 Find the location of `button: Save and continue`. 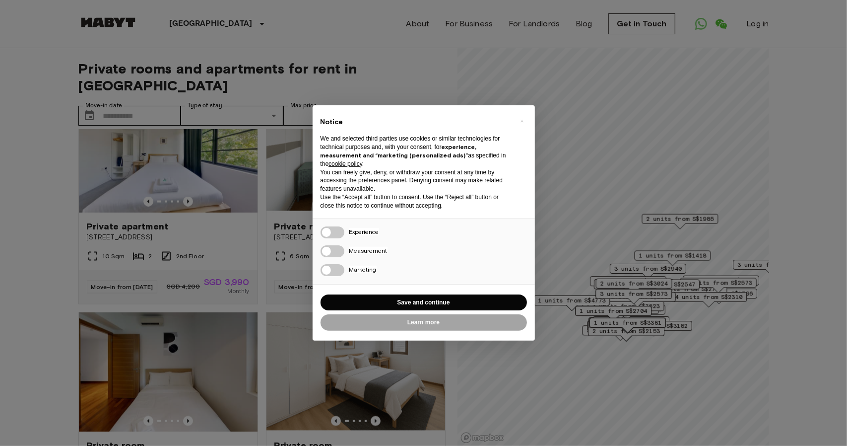

button: Save and continue is located at coordinates (424, 302).